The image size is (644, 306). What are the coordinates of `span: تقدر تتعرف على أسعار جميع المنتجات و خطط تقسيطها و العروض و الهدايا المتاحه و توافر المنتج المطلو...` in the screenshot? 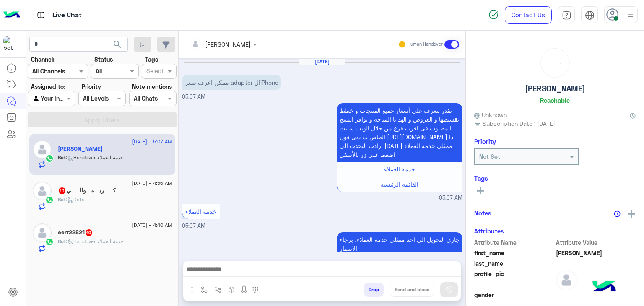 It's located at (399, 132).